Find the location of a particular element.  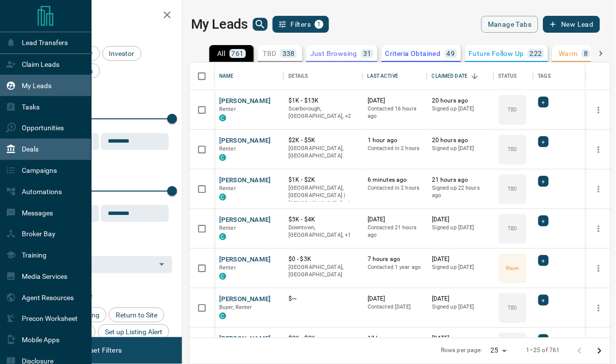

button: Sort is located at coordinates (475, 76).